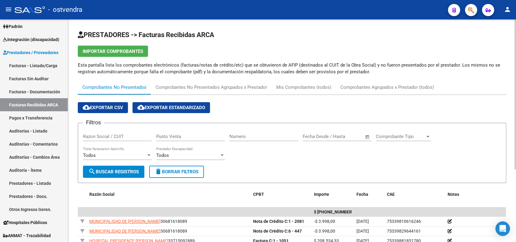 The width and height of the screenshot is (516, 242). Describe the element at coordinates (507, 9) in the screenshot. I see `mat-icon: person` at that location.